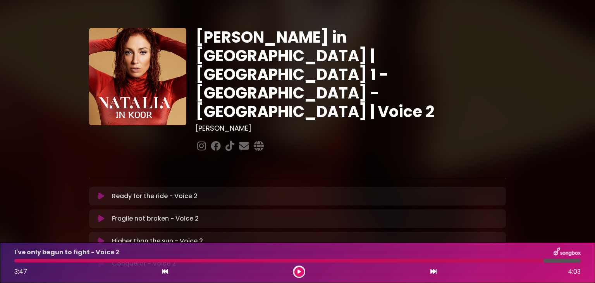 Image resolution: width=595 pixels, height=283 pixels. I want to click on img: songbox-logo-white.png, so click(567, 252).